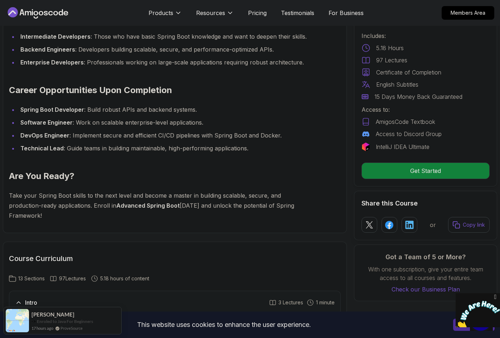 The height and width of the screenshot is (338, 500). What do you see at coordinates (211, 13) in the screenshot?
I see `p: Resources` at bounding box center [211, 13].